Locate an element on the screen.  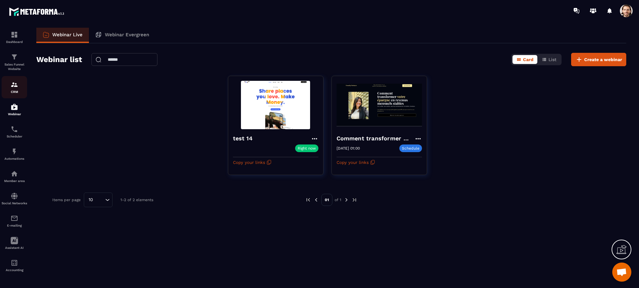
p: of 1 is located at coordinates (338, 200).